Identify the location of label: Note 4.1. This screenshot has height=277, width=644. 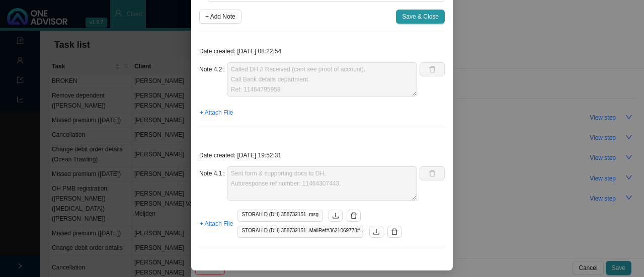
(213, 173).